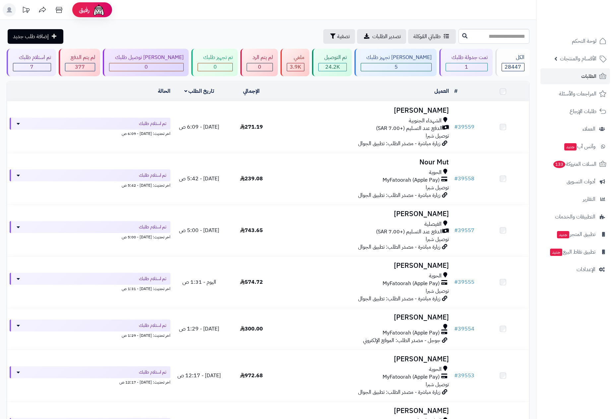 The height and width of the screenshot is (419, 614). I want to click on a: العملاء, so click(575, 129).